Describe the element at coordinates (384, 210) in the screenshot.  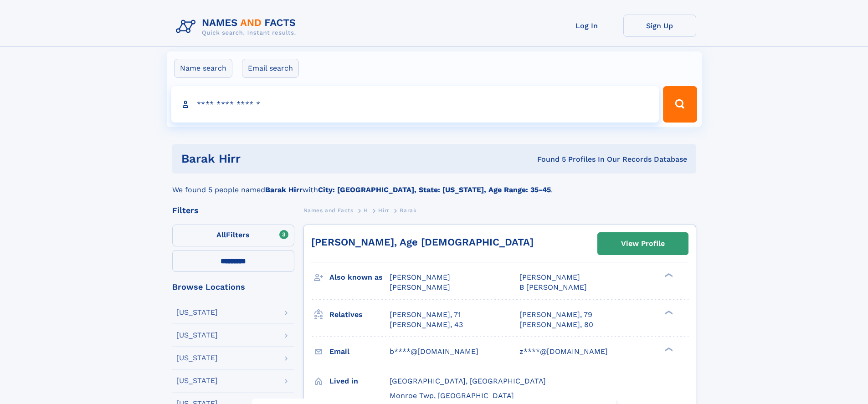
I see `a: Hirr` at that location.